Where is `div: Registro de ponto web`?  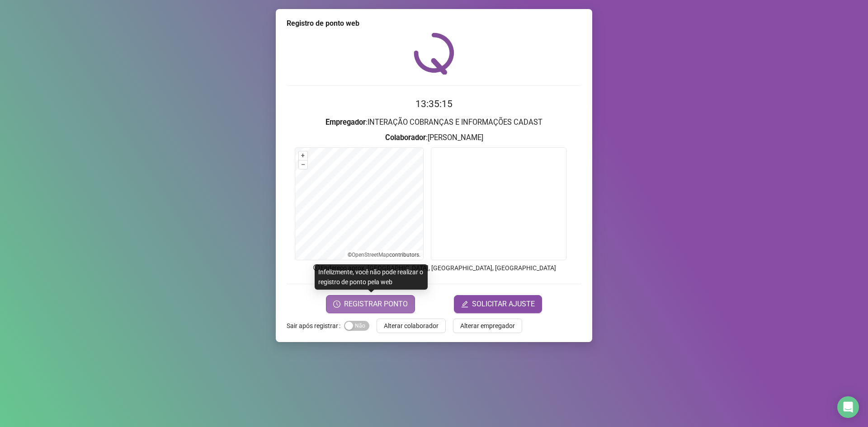 div: Registro de ponto web is located at coordinates (434, 24).